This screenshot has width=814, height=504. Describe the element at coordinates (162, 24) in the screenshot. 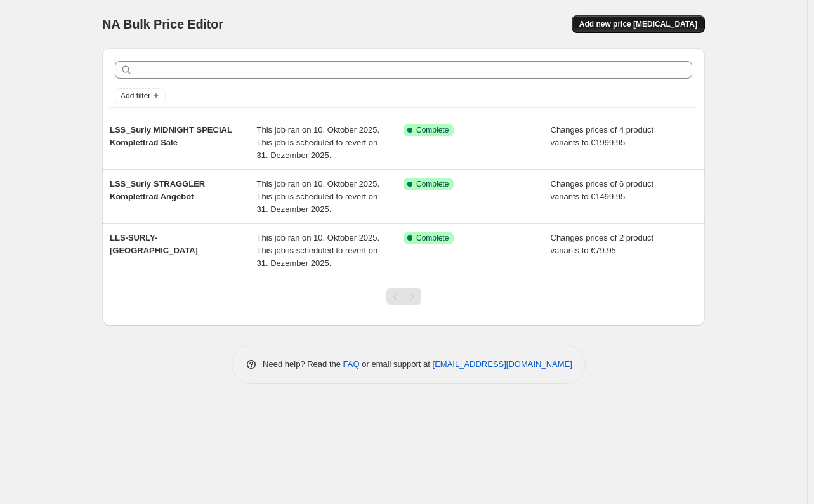

I see `span: NA Bulk Price Editor` at that location.